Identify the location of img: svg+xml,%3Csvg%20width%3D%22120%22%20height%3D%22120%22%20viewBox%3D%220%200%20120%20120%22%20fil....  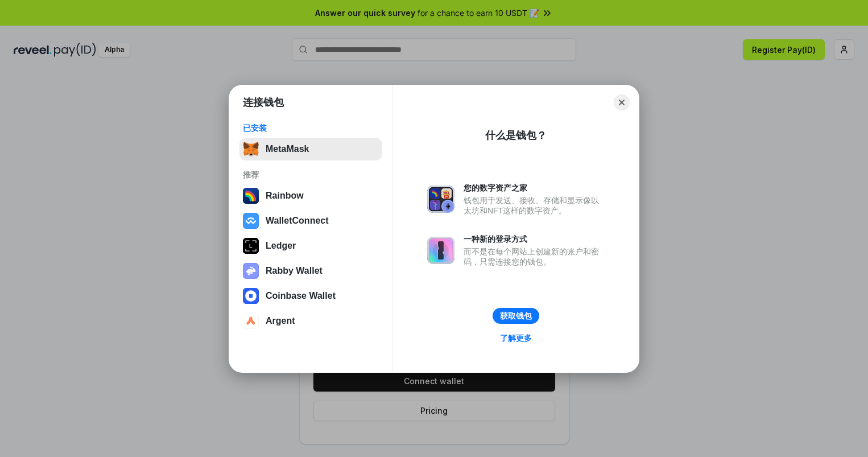
(251, 196).